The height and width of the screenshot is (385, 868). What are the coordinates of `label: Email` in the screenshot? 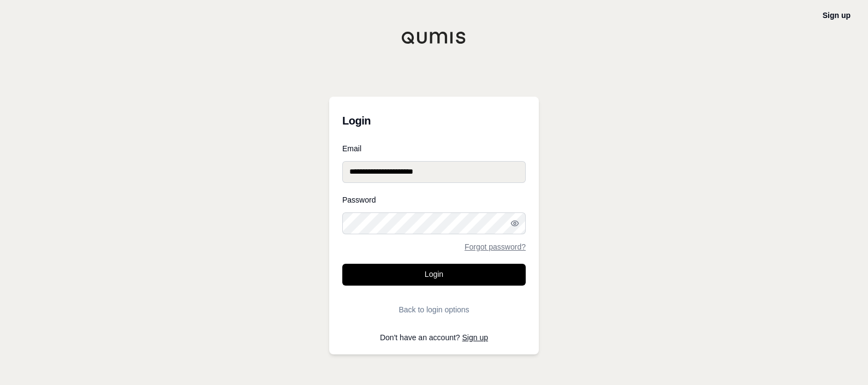 It's located at (434, 149).